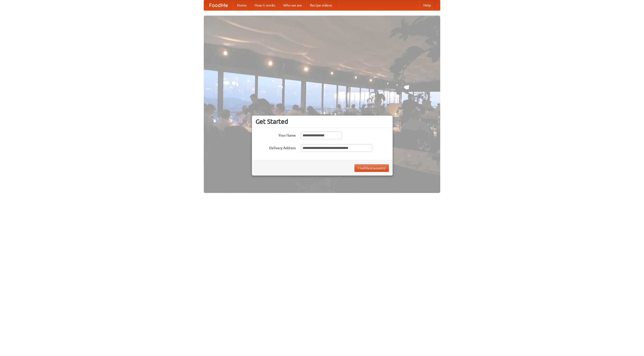 The height and width of the screenshot is (356, 644). What do you see at coordinates (322, 121) in the screenshot?
I see `h3: Get Started` at bounding box center [322, 121].